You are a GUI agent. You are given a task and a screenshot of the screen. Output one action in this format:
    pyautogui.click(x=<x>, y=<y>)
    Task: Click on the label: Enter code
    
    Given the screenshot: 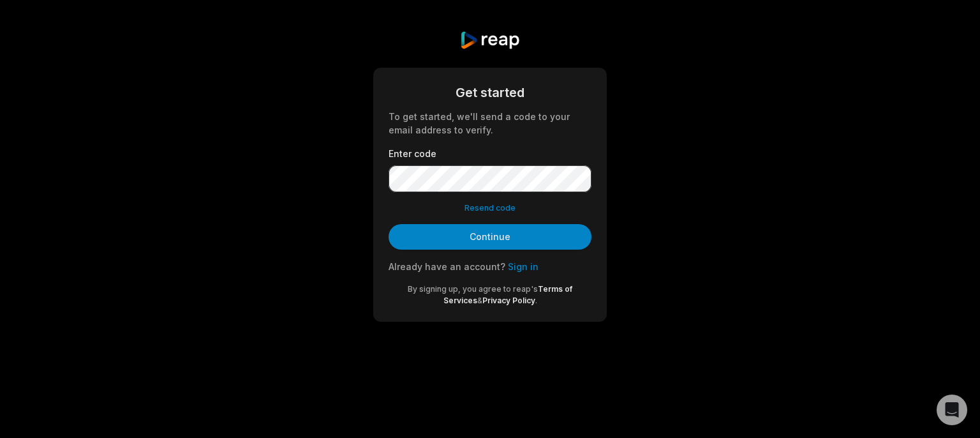 What is the action you would take?
    pyautogui.click(x=490, y=153)
    